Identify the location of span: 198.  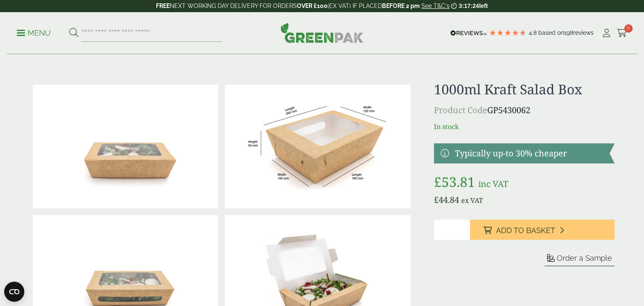
(568, 32).